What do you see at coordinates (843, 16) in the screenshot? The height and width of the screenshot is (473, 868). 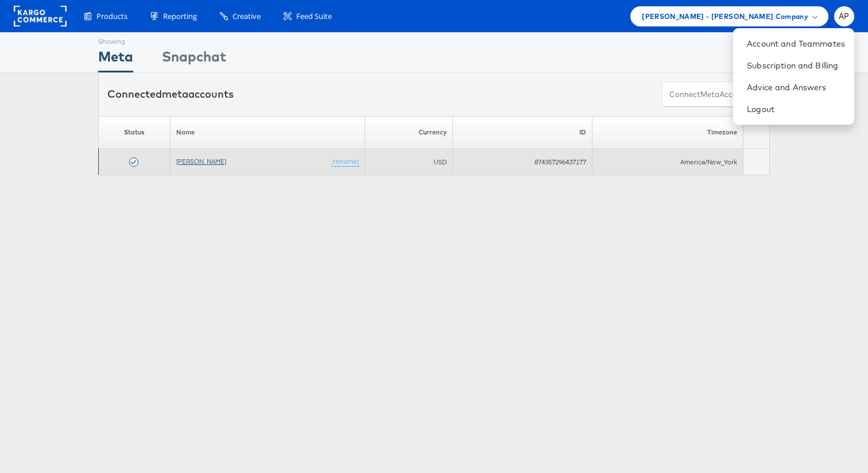 I see `span: AP` at bounding box center [843, 16].